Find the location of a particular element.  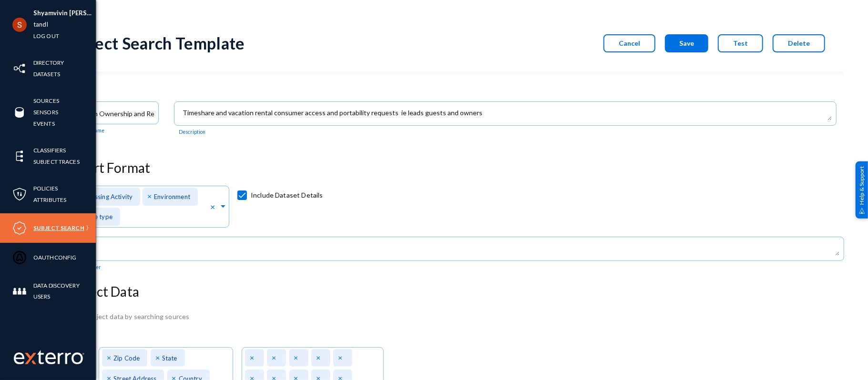

img: exterro-logo.svg is located at coordinates (30, 359).